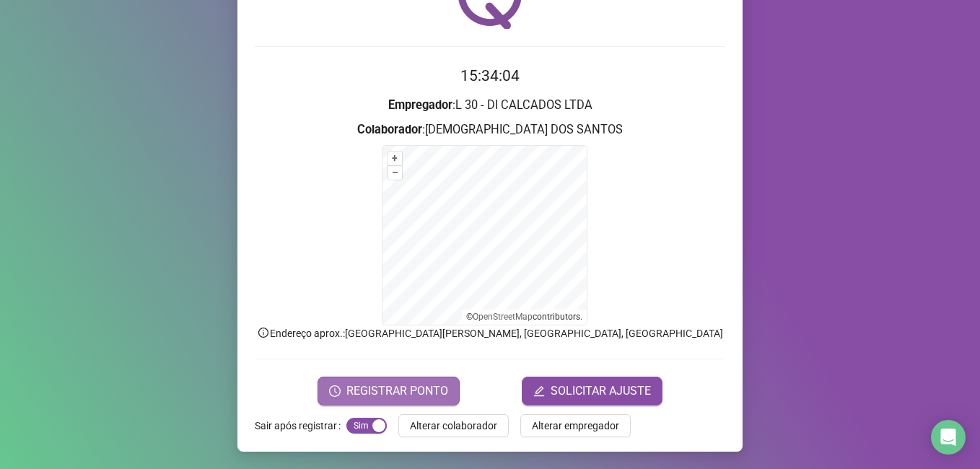  Describe the element at coordinates (539, 391) in the screenshot. I see `span: edit` at that location.